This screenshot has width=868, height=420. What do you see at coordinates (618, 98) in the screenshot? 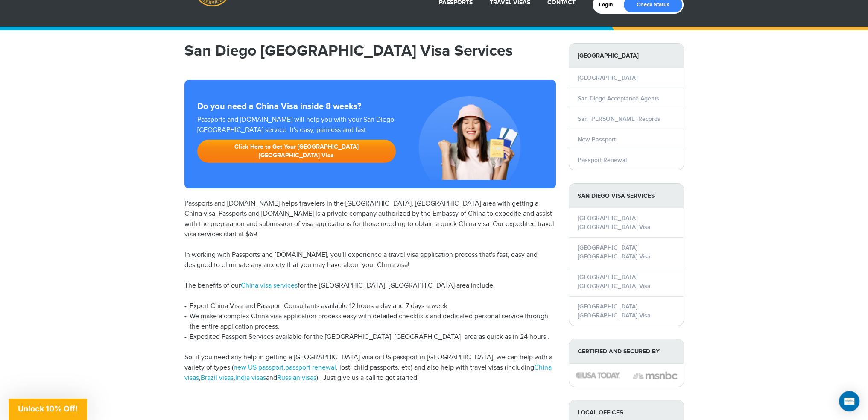
I see `a: San Diego Acceptance Agents` at bounding box center [618, 98].